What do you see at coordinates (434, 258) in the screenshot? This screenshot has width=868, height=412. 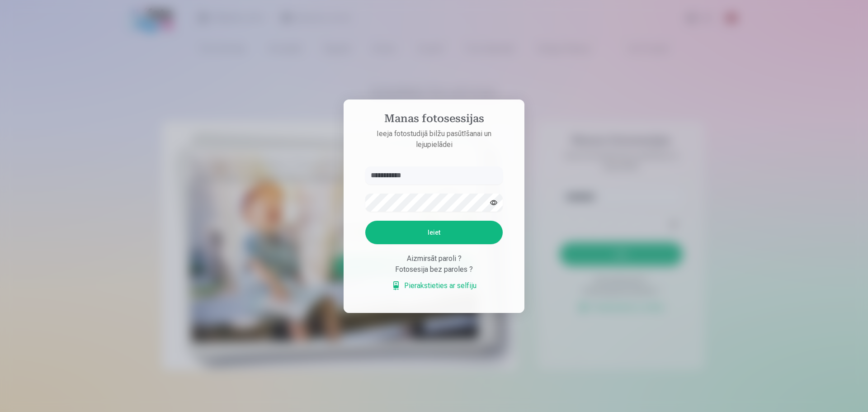 I see `div: Aizmirsāt paroli ?` at bounding box center [434, 258].